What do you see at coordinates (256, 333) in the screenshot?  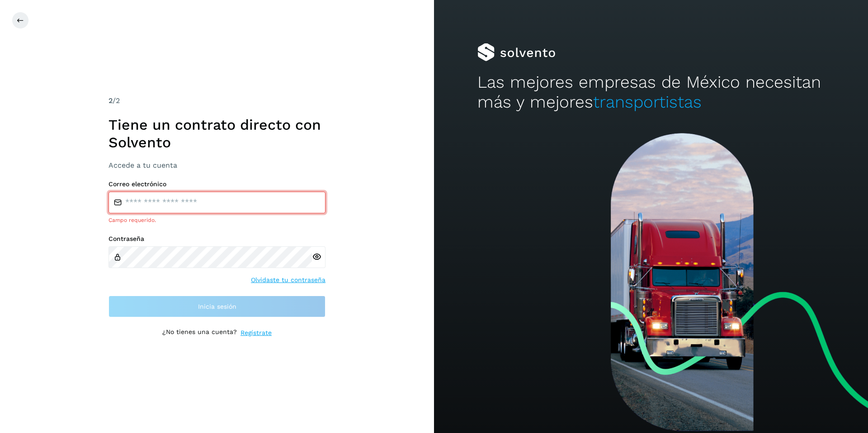 I see `a: Regístrate` at bounding box center [256, 333].